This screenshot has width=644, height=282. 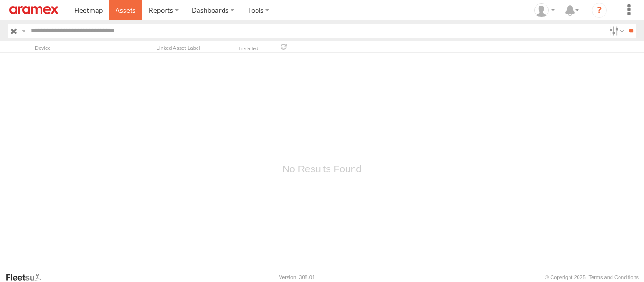 I want to click on a: Terms and Conditions, so click(x=613, y=278).